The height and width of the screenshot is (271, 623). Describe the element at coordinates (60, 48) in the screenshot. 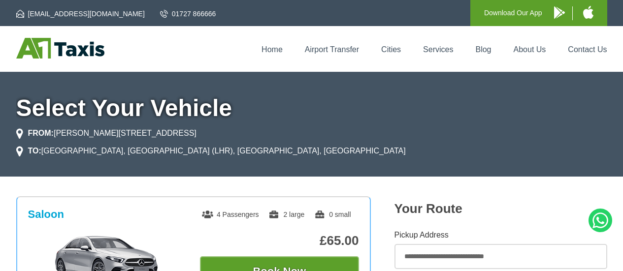

I see `img: A1 Taxis St Albans LTD` at that location.